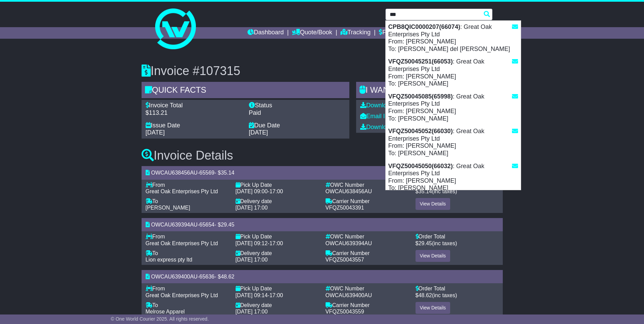 Image resolution: width=644 pixels, height=324 pixels. Describe the element at coordinates (421, 96) in the screenshot. I see `strong: VFQZ50045085(65998)` at that location.